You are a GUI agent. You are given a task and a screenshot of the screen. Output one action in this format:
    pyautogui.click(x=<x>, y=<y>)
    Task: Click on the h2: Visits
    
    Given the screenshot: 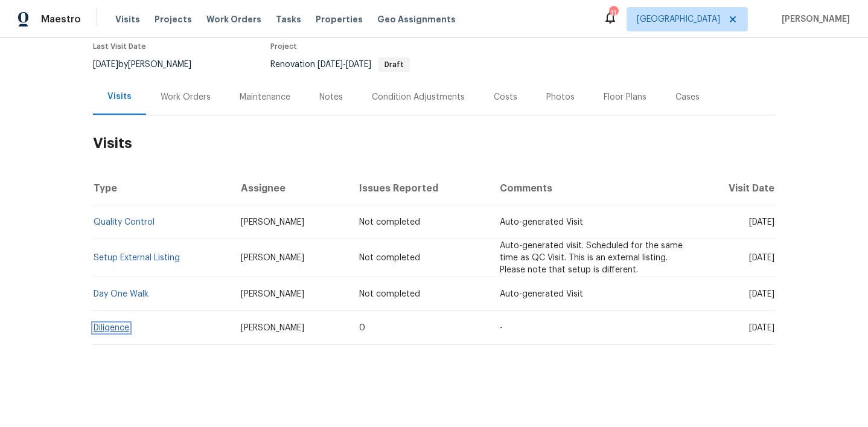 What is the action you would take?
    pyautogui.click(x=434, y=143)
    